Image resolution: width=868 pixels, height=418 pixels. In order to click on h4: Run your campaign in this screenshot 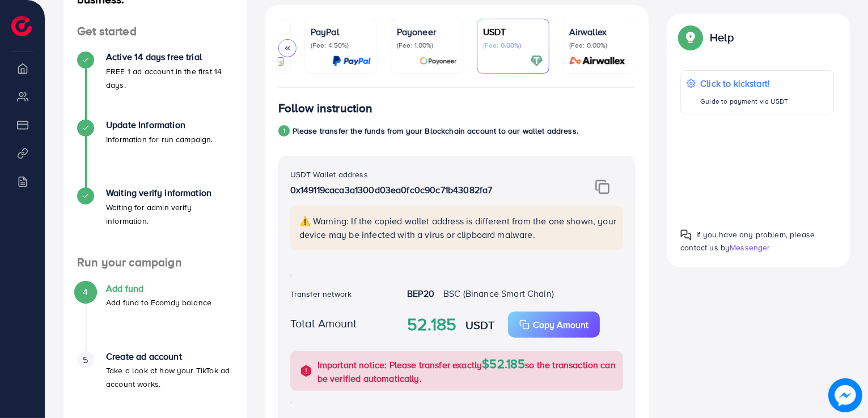, I will do `click(155, 263)`.